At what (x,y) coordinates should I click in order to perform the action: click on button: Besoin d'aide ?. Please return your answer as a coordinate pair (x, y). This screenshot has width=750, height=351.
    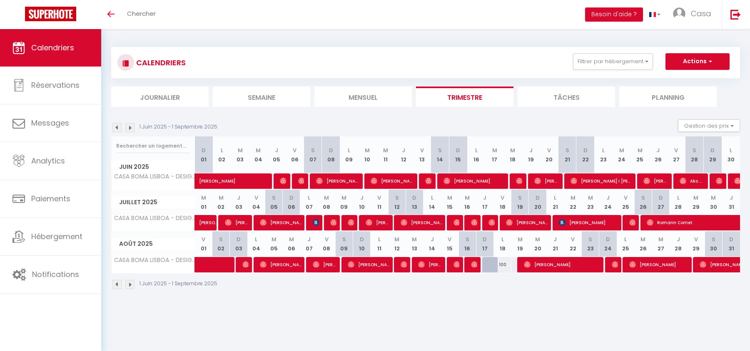
    Looking at the image, I should click on (614, 15).